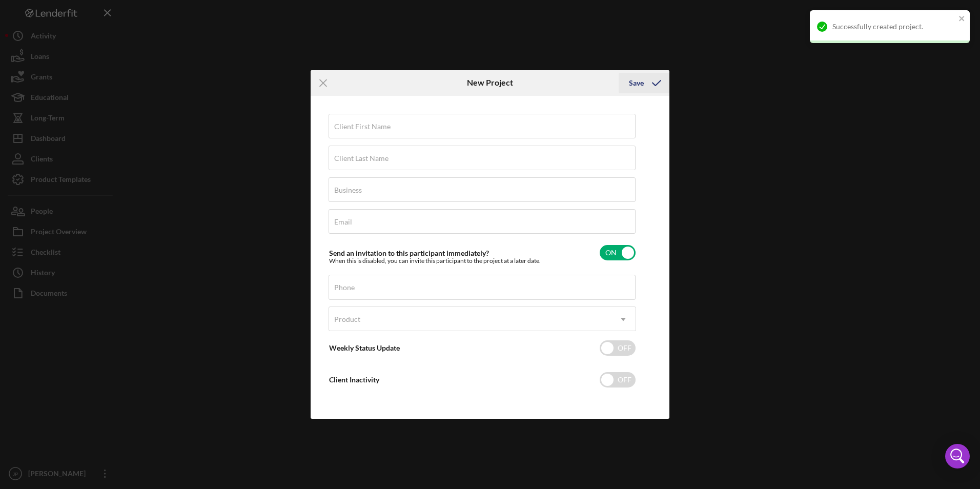  Describe the element at coordinates (894, 26) in the screenshot. I see `div: Successfully created project.` at that location.